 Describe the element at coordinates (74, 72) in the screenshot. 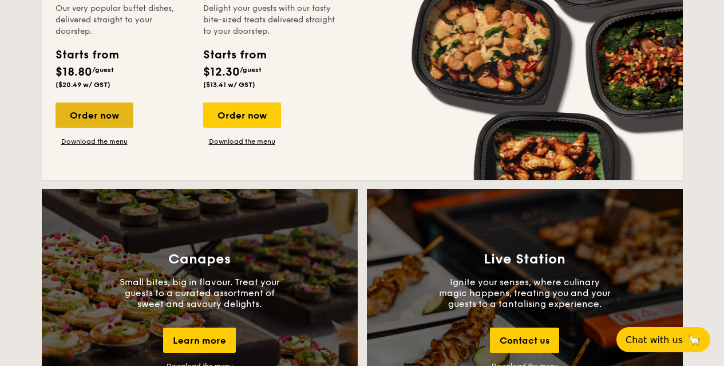

I see `span: $18.80` at that location.